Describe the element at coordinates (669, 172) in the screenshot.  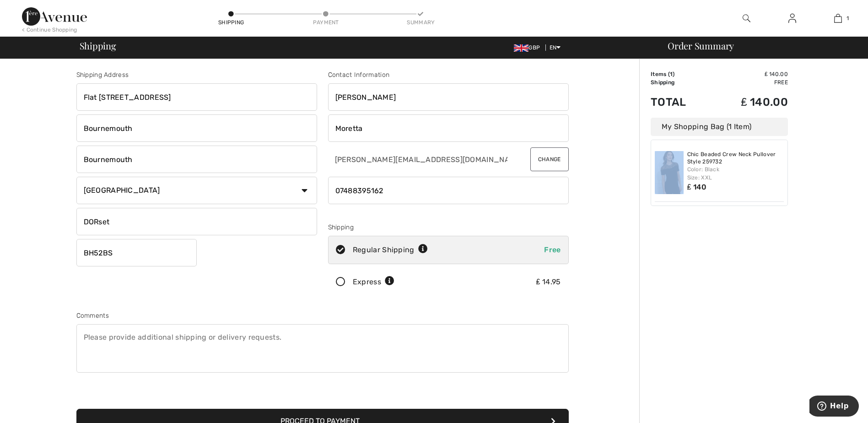
I see `img: Chic Beaded Crew Neck Pullover Style 259732` at that location.